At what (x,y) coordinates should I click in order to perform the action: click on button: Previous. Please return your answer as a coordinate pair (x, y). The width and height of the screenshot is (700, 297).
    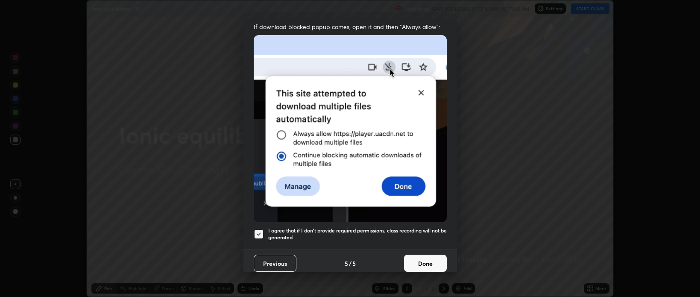
    Looking at the image, I should click on (275, 263).